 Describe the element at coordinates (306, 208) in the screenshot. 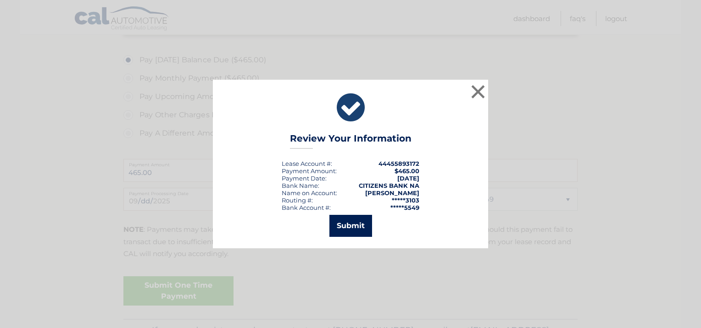

I see `div: Bank Account #:` at that location.